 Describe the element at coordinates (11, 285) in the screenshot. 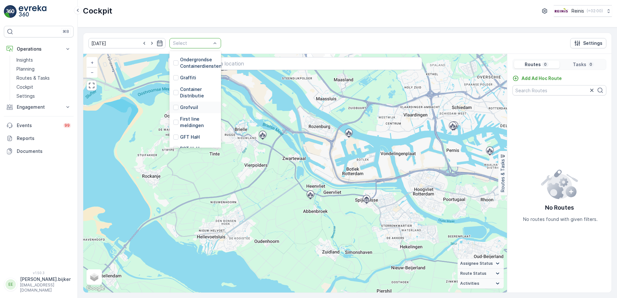

I see `div: EE` at that location.